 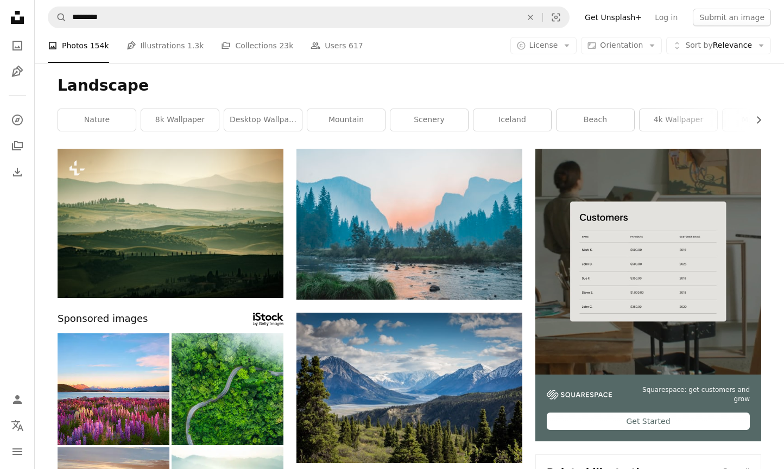 I want to click on button: License, so click(x=543, y=46).